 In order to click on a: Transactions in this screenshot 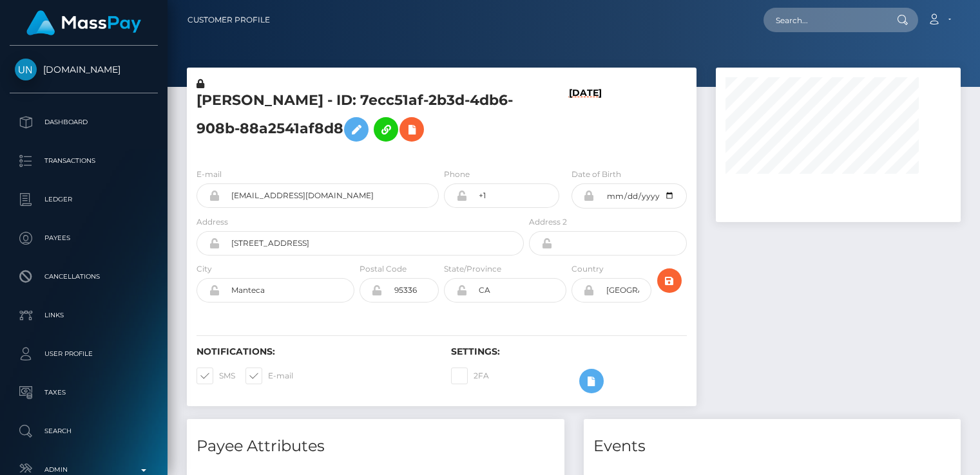, I will do `click(84, 161)`.